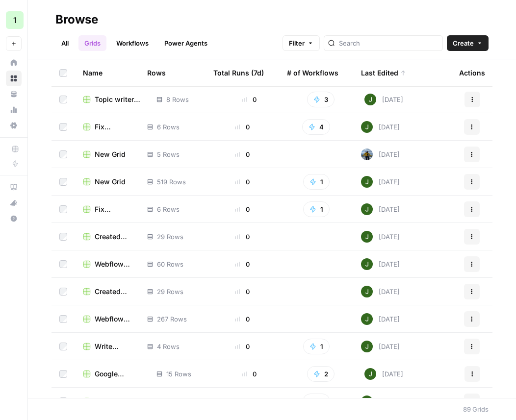  I want to click on span: Create, so click(463, 43).